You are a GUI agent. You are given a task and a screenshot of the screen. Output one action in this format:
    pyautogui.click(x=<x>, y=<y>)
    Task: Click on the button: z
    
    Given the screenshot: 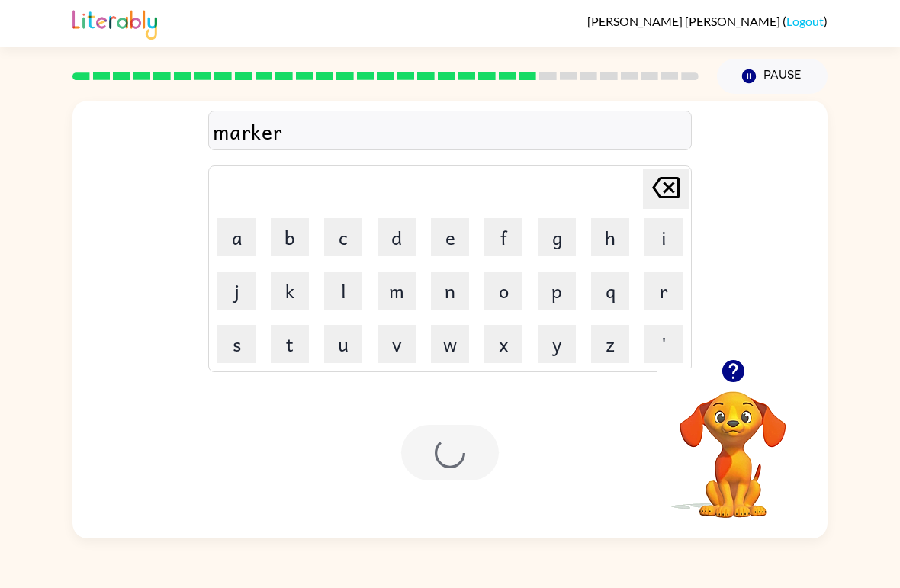 What is the action you would take?
    pyautogui.click(x=611, y=344)
    